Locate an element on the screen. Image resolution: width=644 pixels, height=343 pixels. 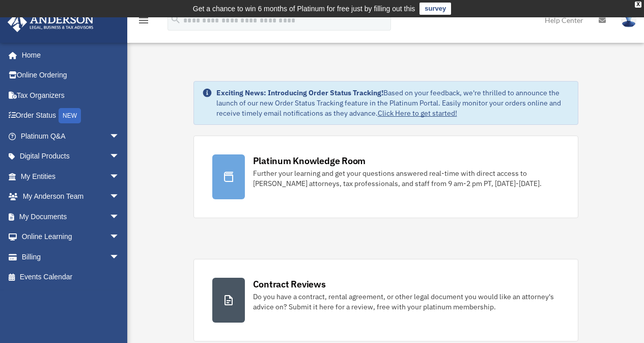
a: Click Here to get started! is located at coordinates (417, 113).